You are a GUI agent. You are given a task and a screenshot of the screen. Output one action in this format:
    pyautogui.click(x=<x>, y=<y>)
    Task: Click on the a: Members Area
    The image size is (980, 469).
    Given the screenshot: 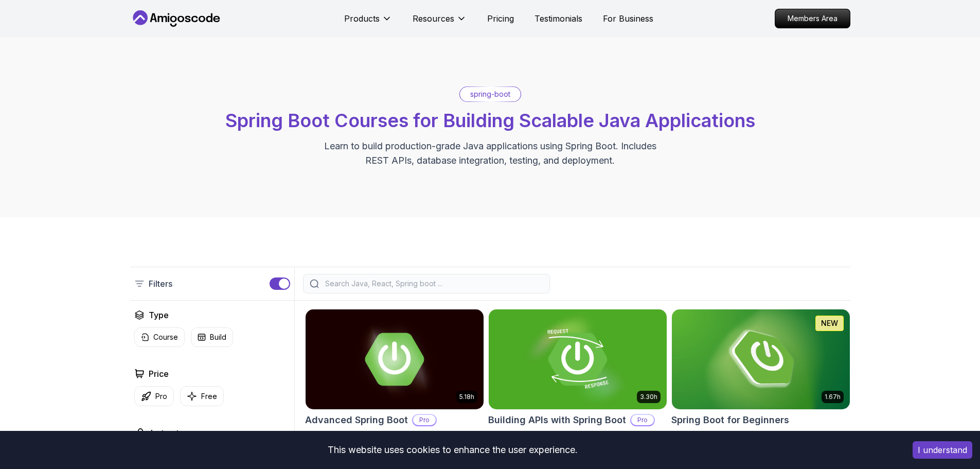 What is the action you would take?
    pyautogui.click(x=813, y=19)
    